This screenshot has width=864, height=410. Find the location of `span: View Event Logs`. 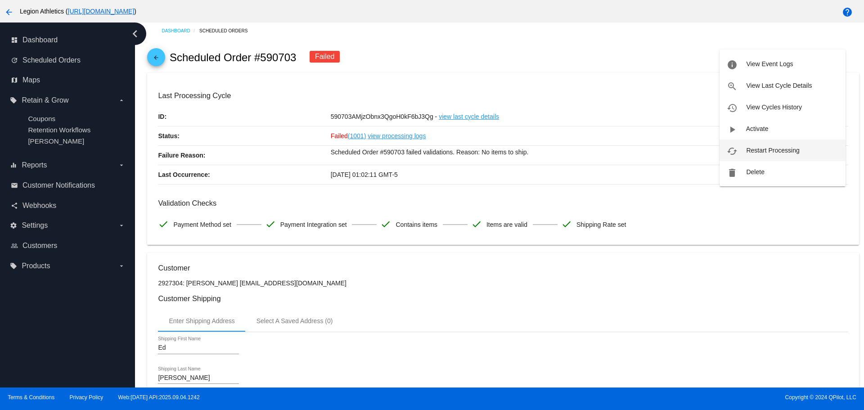

span: View Event Logs is located at coordinates (769, 64).